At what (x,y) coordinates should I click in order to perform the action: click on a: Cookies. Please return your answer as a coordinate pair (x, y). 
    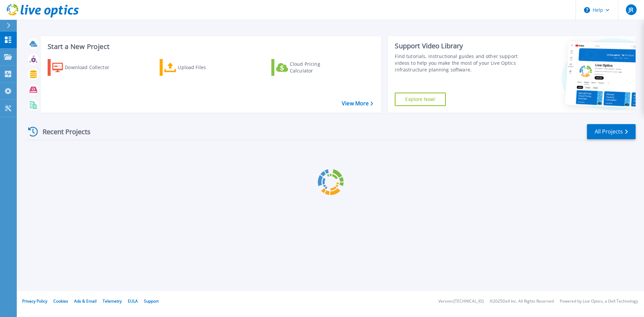
    Looking at the image, I should click on (61, 301).